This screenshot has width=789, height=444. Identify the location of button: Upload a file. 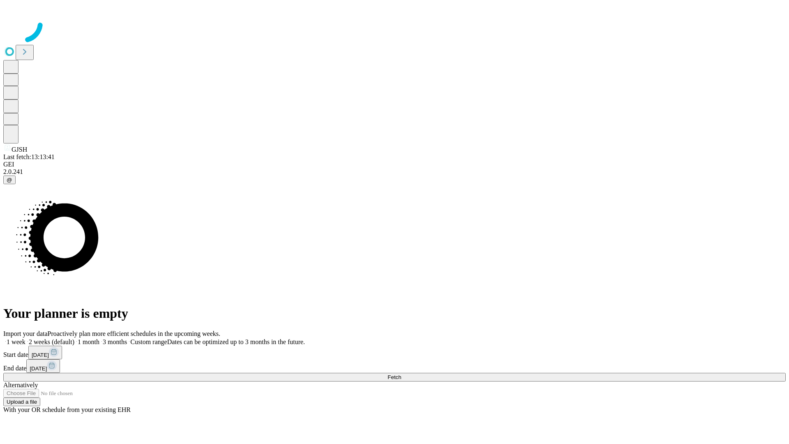
(22, 402).